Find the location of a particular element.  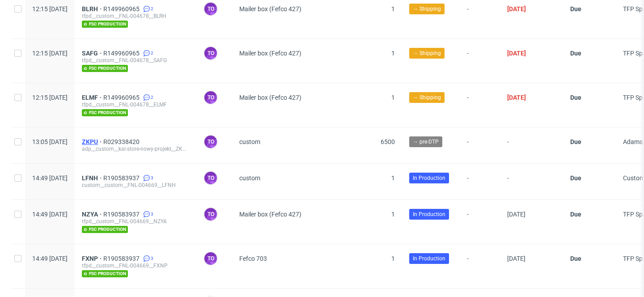

div: tfpd__custom__FNL-004678__SAFG is located at coordinates (135, 60).